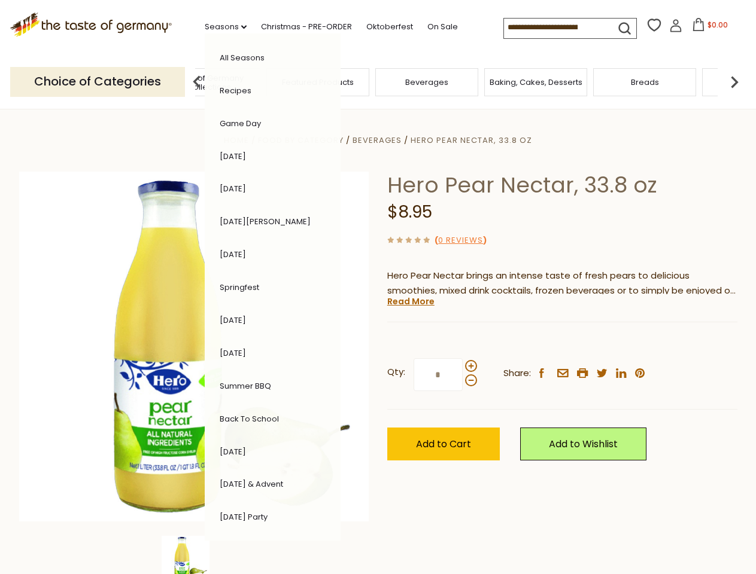  Describe the element at coordinates (98, 81) in the screenshot. I see `p: Choice of Categories` at that location.